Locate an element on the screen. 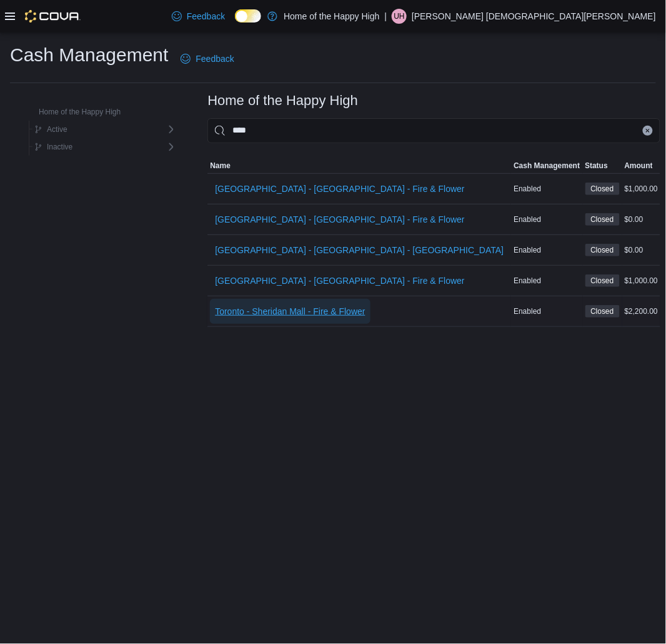 The image size is (666, 644). span: Home of the Happy High is located at coordinates (80, 112).